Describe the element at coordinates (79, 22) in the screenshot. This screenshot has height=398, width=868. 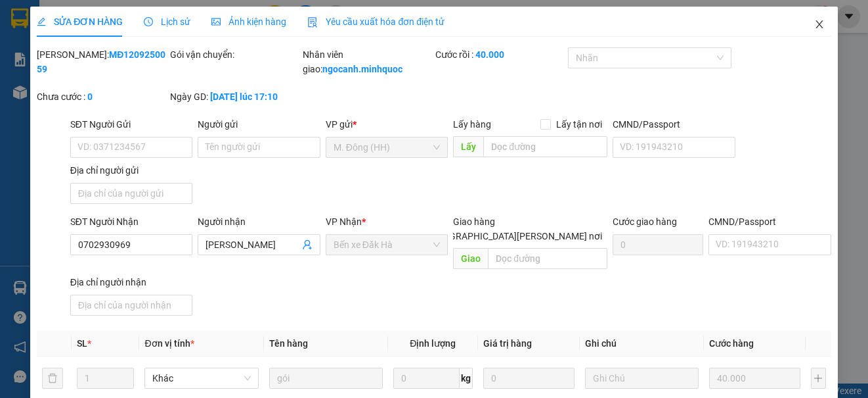
I see `span: SỬA ĐƠN HÀNG` at that location.